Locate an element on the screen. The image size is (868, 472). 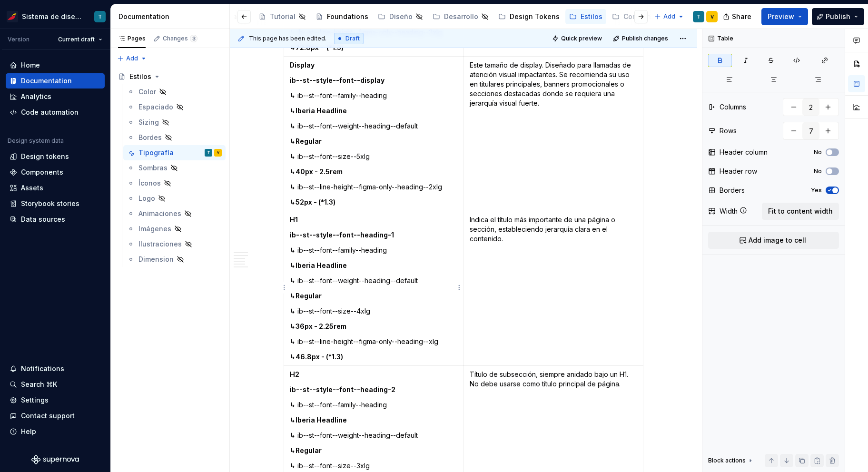
button: Add is located at coordinates (132, 59).